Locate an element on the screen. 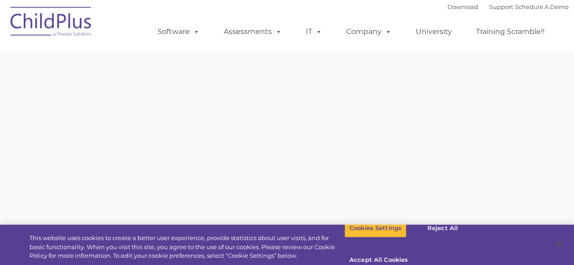  a: Download is located at coordinates (463, 7).